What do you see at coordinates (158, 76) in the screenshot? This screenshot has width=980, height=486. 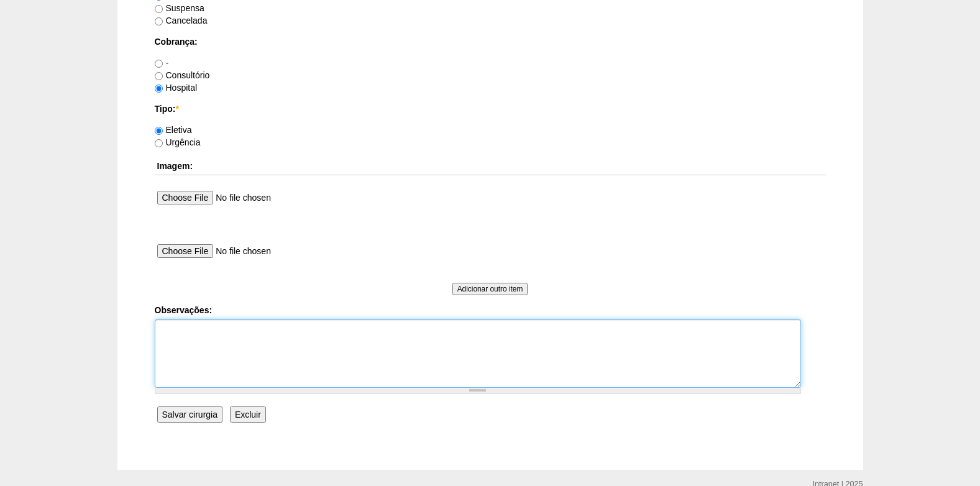 I see `input: Consultório` at bounding box center [158, 76].